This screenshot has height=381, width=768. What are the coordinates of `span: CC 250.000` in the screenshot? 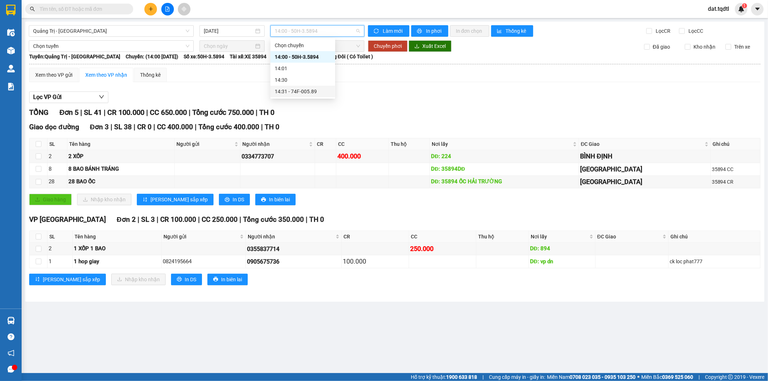 It's located at (220, 219).